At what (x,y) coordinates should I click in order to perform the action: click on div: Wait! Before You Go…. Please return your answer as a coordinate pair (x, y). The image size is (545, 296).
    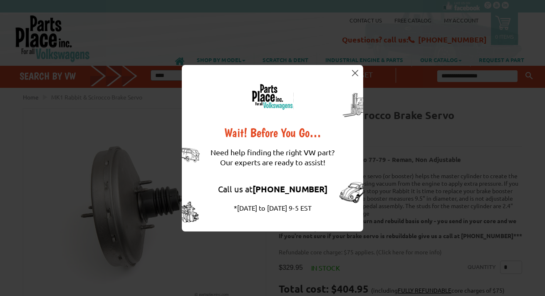
    Looking at the image, I should click on (273, 133).